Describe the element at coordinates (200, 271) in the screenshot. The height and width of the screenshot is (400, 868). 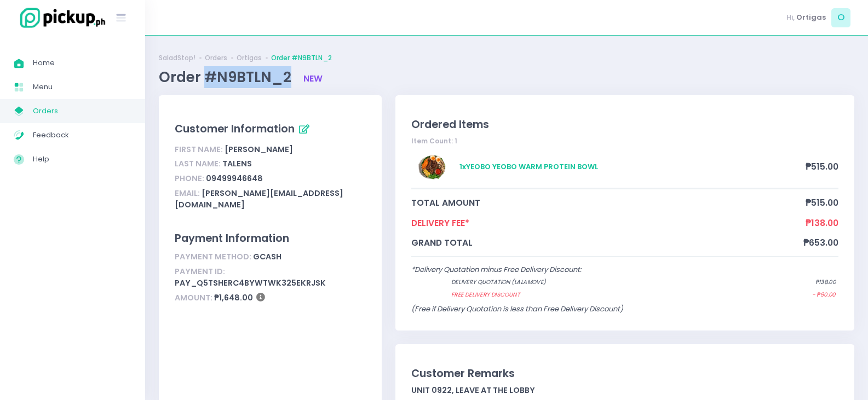
I see `span: Payment ID:` at that location.